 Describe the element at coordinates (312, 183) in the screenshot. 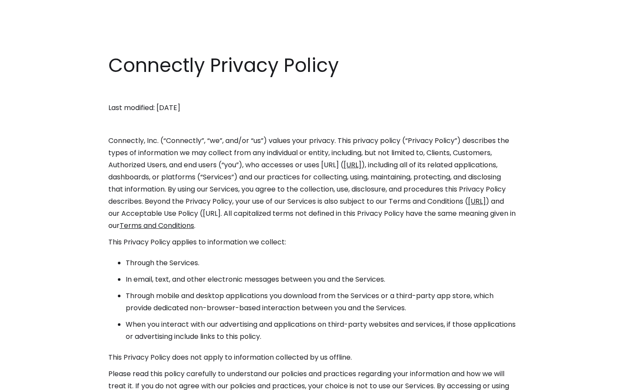

I see `p: Connectly, Inc. (“Connectly”, “we”, and/or “us”) values your privacy. This privacy policy (“Priva...` at that location.